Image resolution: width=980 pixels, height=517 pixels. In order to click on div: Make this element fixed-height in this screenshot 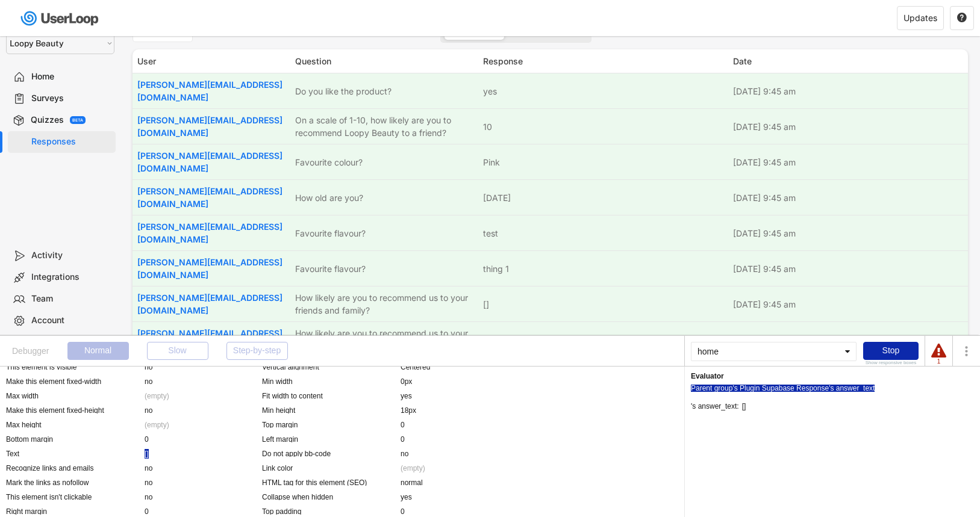, I will do `click(75, 410)`.